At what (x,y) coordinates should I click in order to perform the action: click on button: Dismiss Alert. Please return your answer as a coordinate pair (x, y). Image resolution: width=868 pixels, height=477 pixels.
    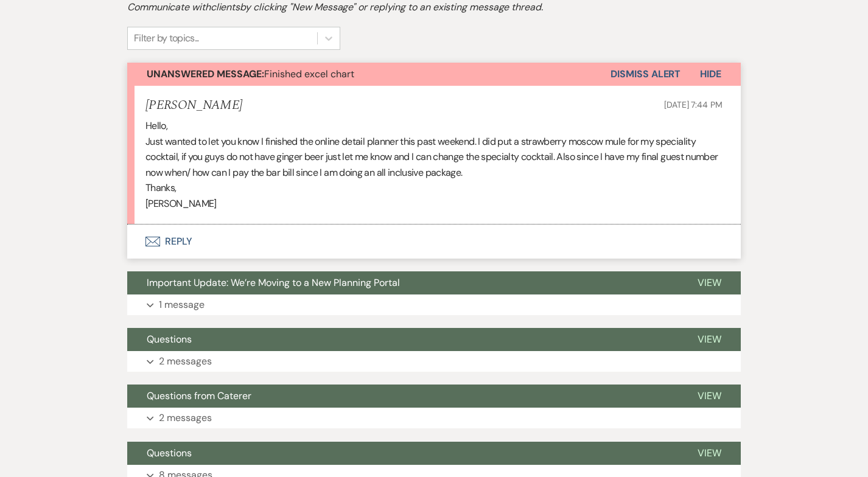
    Looking at the image, I should click on (645, 74).